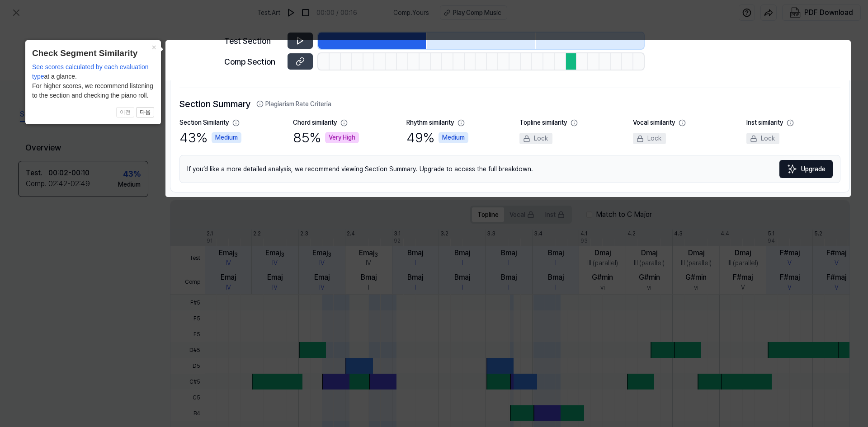  I want to click on h2: Section Summary, so click(510, 104).